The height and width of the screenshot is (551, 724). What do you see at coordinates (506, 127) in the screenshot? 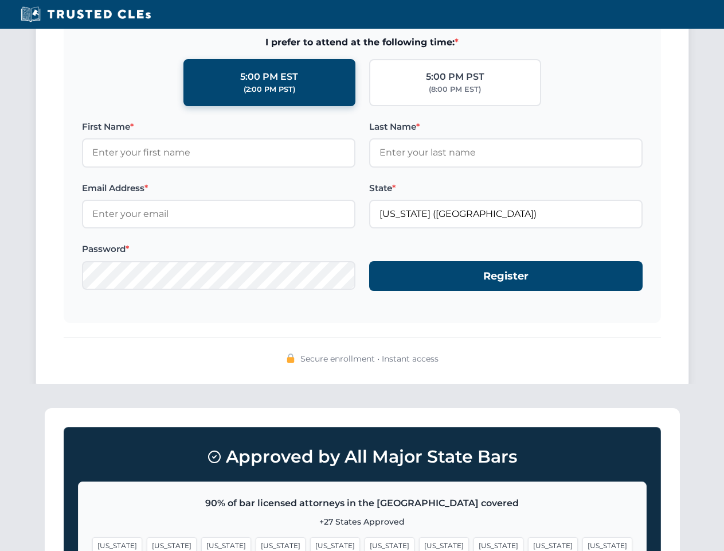
I see `label: Last Name` at bounding box center [506, 127].